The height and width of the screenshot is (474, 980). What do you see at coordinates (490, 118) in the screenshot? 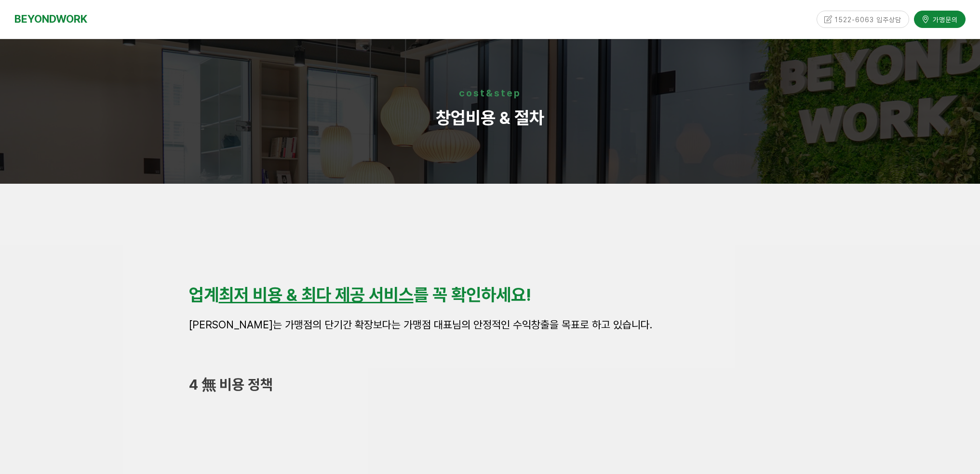
I see `strong: 창업비용 & 절차` at bounding box center [490, 118].